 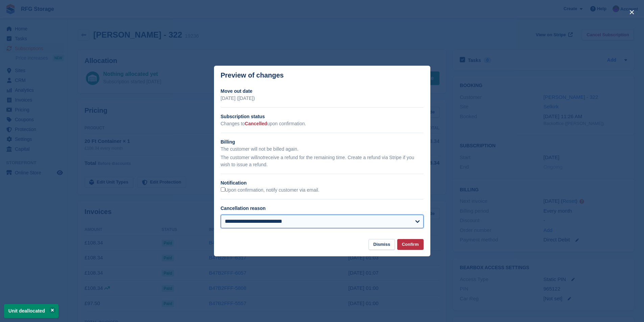 What do you see at coordinates (322, 117) in the screenshot?
I see `h2: Subscription status` at bounding box center [322, 117].